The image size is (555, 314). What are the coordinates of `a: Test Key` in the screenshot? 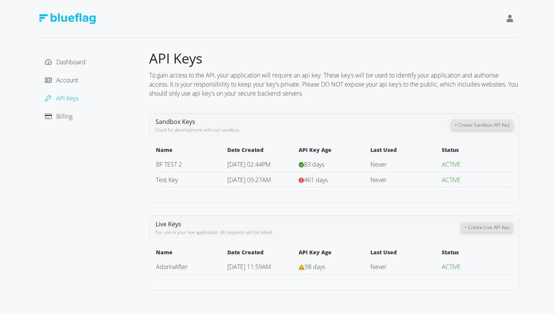 It's located at (167, 180).